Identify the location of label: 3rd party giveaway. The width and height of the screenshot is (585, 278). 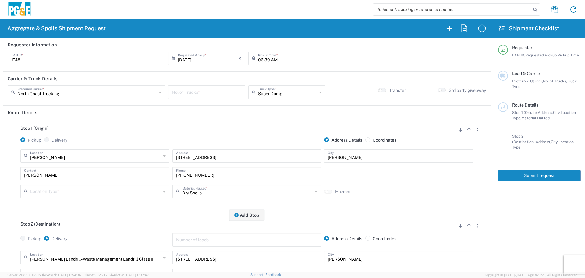
(468, 90).